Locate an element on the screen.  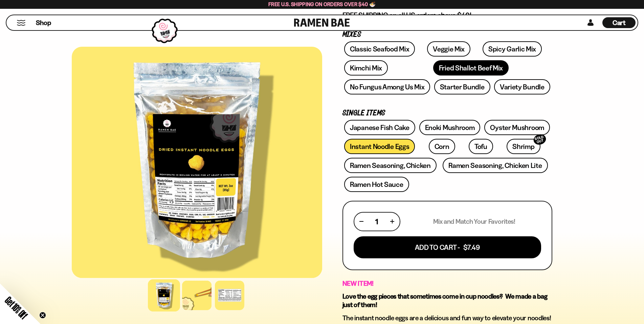
a: ShrimpSOLD OUT is located at coordinates (523, 146).